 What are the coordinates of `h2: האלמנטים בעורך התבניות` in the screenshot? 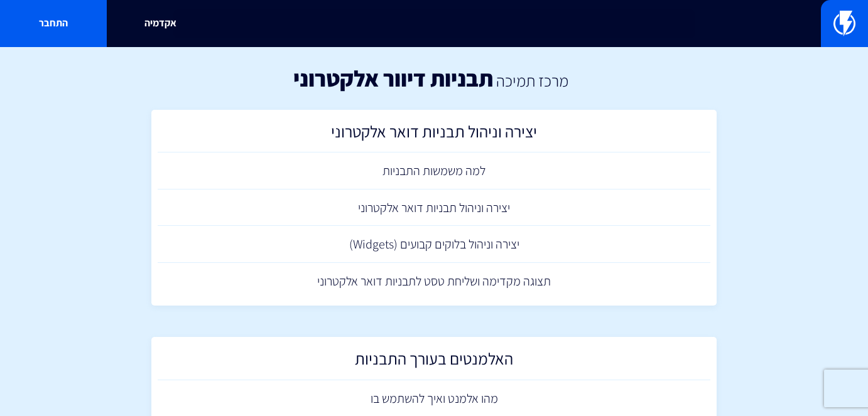 It's located at (434, 362).